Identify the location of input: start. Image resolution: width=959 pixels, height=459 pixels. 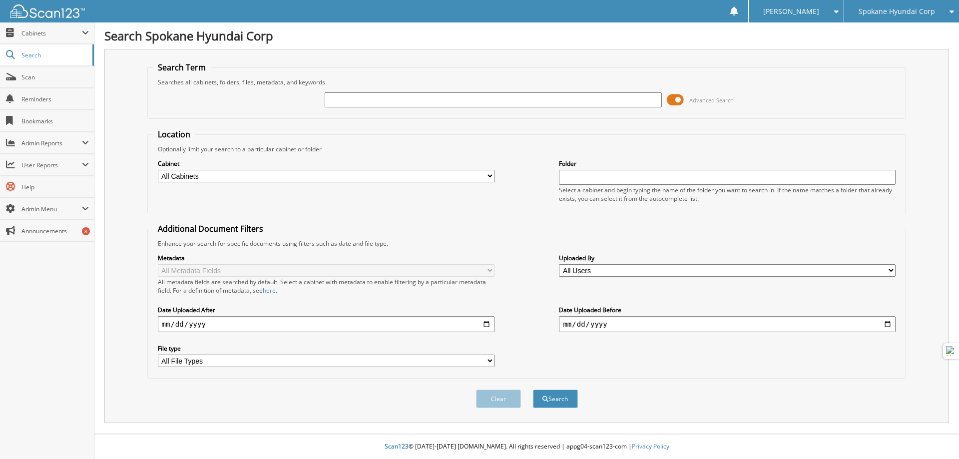
(326, 324).